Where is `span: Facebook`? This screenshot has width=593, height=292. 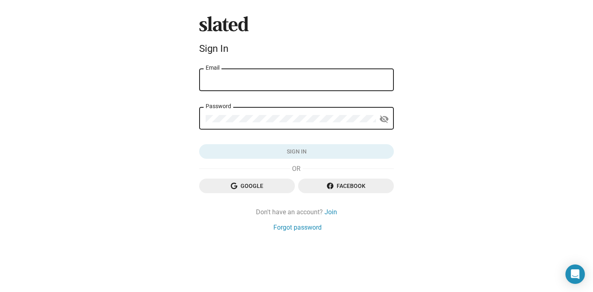 span: Facebook is located at coordinates (346, 186).